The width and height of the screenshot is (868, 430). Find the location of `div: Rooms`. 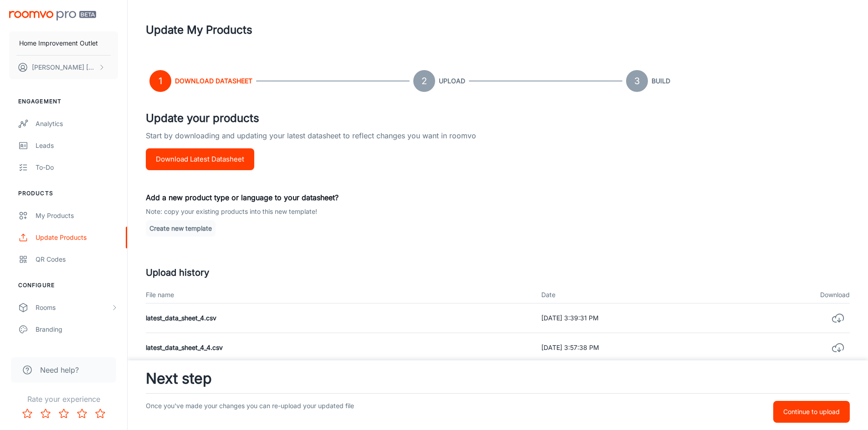

div: Rooms is located at coordinates (73, 308).